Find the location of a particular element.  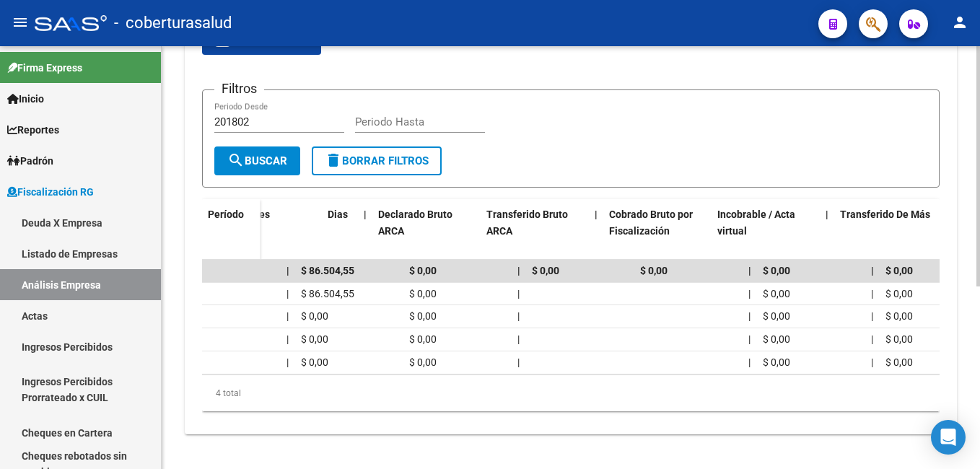

div: 4 total is located at coordinates (570, 393).